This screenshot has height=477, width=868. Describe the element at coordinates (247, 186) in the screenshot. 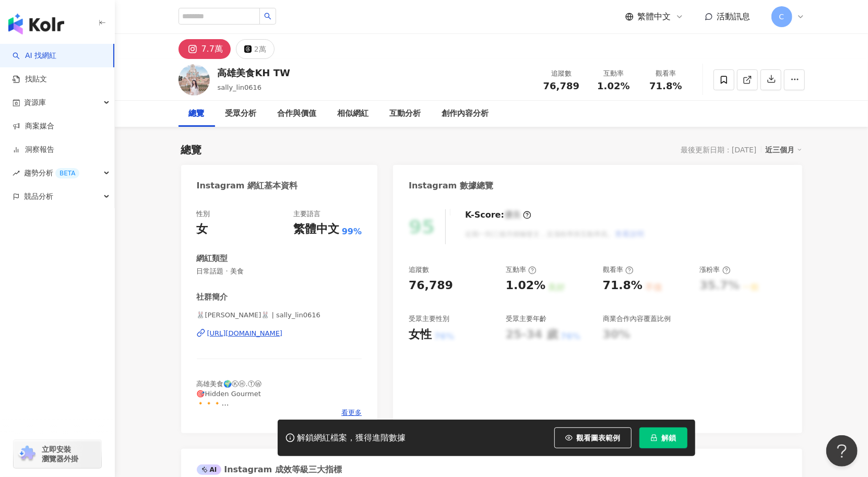

I see `div: Instagram 網紅基本資料` at that location.